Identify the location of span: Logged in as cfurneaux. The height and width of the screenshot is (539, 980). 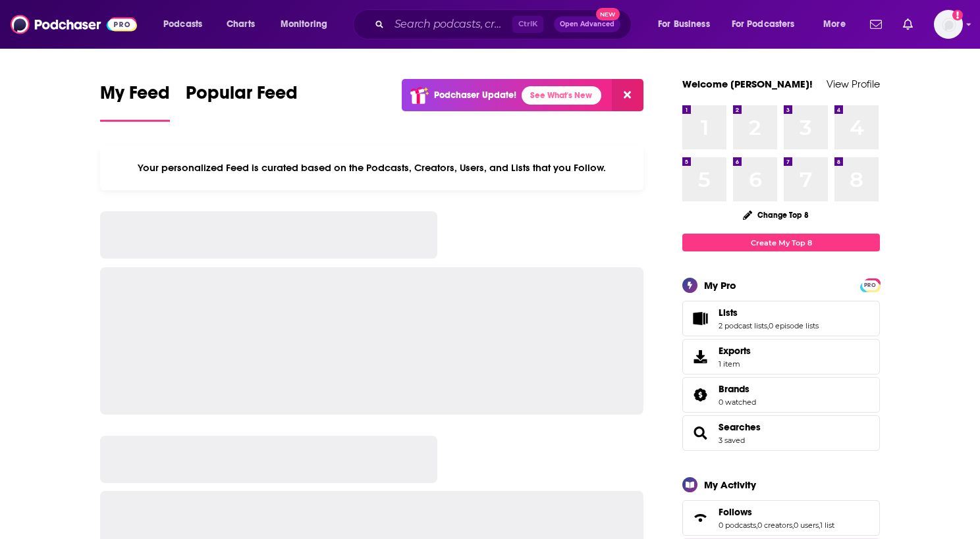
(949, 24).